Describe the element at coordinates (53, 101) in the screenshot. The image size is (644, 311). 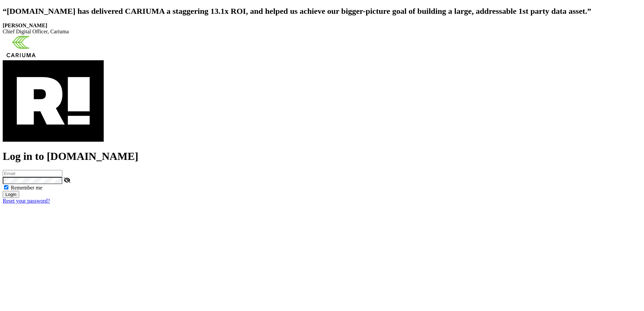
I see `img: Retention.com` at that location.